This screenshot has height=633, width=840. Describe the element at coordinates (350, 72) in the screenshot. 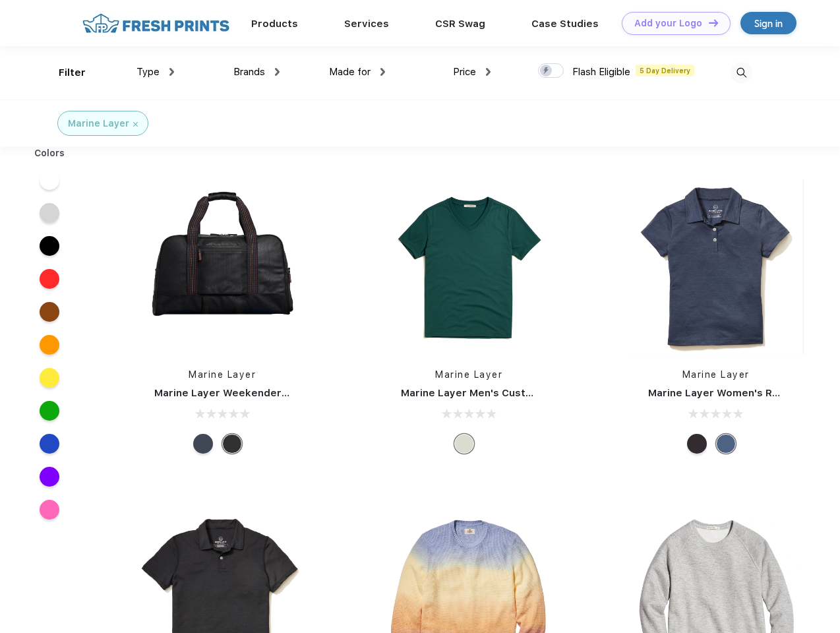

I see `span: Made for` at that location.